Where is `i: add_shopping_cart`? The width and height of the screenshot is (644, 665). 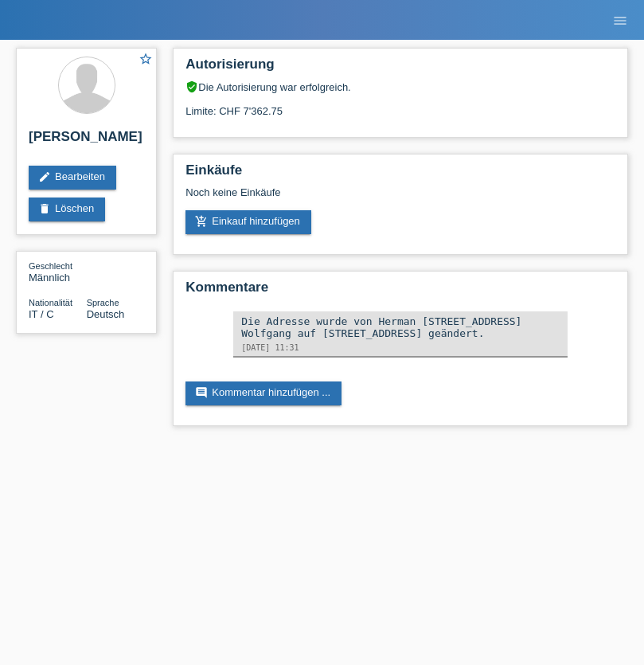 i: add_shopping_cart is located at coordinates (201, 222).